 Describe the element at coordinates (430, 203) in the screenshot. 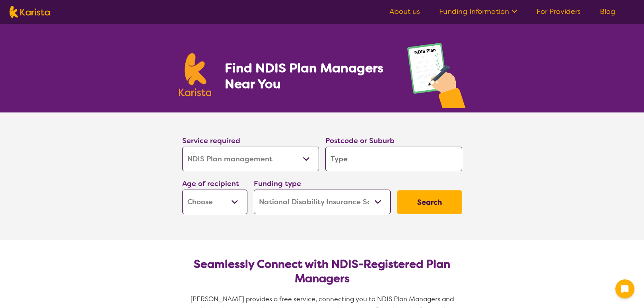

I see `button: Search` at that location.